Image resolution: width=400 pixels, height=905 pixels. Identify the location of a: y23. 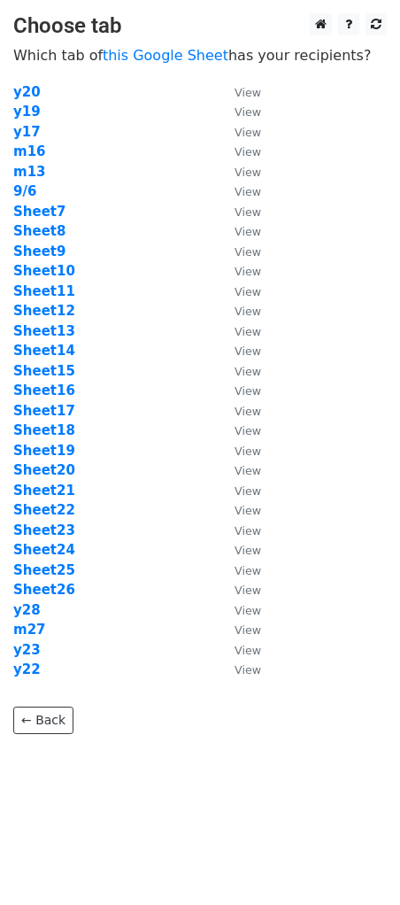
(27, 650).